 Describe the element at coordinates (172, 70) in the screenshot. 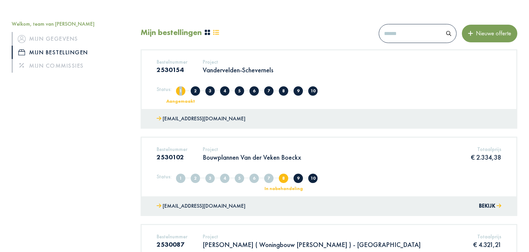

I see `h3: 2530154` at that location.